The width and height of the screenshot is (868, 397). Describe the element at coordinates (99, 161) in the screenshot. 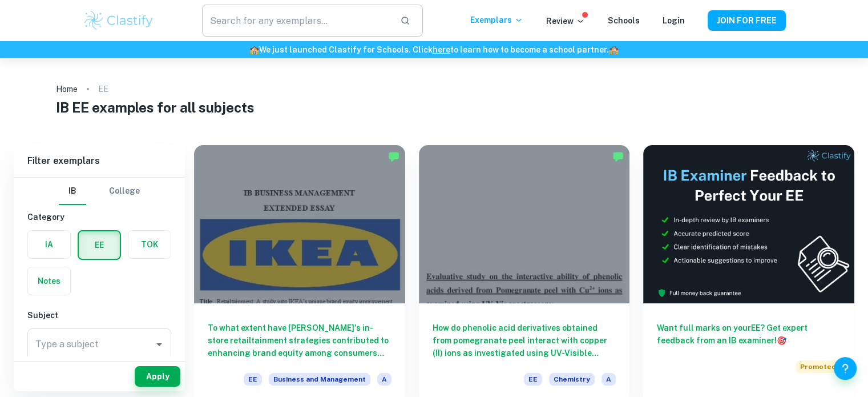

I see `h6: Filter exemplars` at that location.